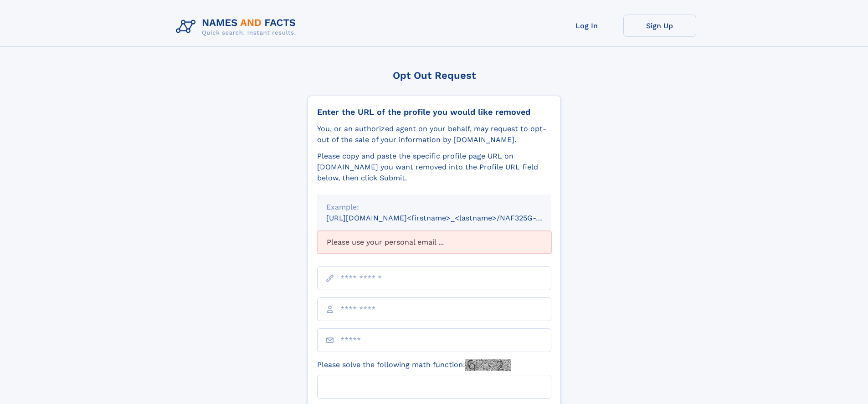 The height and width of the screenshot is (404, 868). I want to click on div: Opt Out Request, so click(434, 75).